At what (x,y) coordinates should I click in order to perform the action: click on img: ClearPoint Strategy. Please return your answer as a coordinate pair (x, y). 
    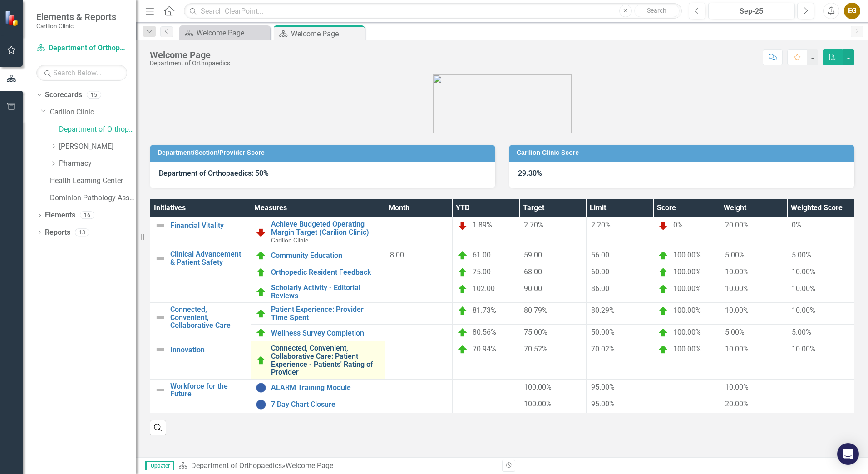
    Looking at the image, I should click on (12, 18).